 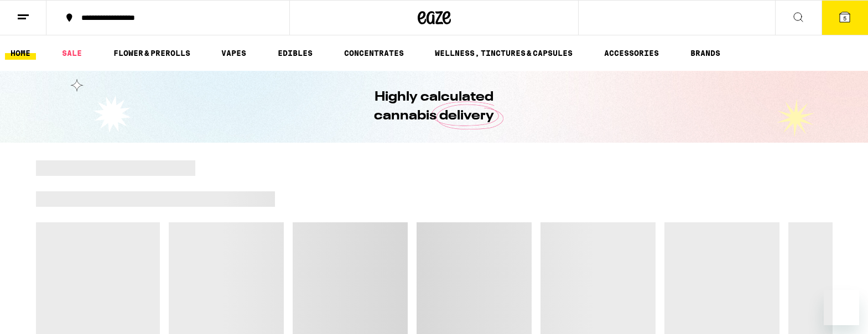 What do you see at coordinates (845, 18) in the screenshot?
I see `button: 5` at bounding box center [845, 18].